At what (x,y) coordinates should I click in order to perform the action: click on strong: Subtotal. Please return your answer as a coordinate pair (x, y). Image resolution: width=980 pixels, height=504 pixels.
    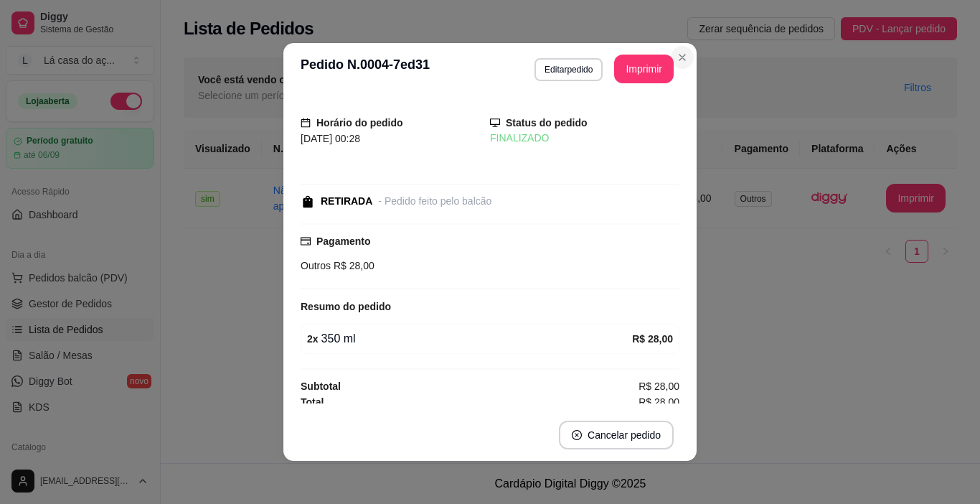
    Looking at the image, I should click on (320, 386).